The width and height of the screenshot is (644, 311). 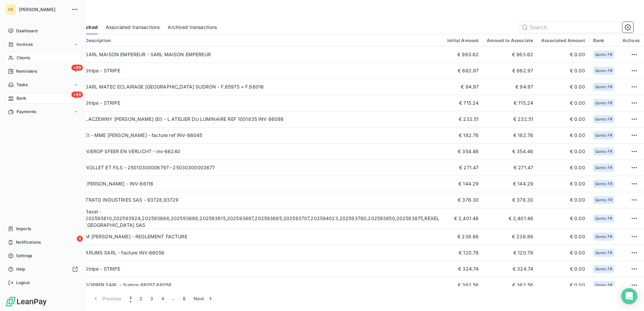 What do you see at coordinates (262, 151) in the screenshot?
I see `td: NIEROP SFEER EN VERLICHT - inv-66240` at bounding box center [262, 151].